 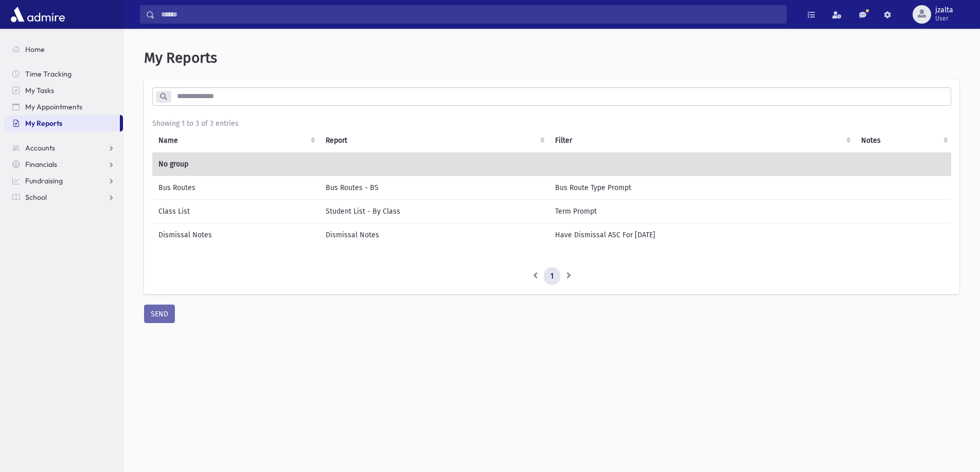 I want to click on a: School, so click(x=63, y=198).